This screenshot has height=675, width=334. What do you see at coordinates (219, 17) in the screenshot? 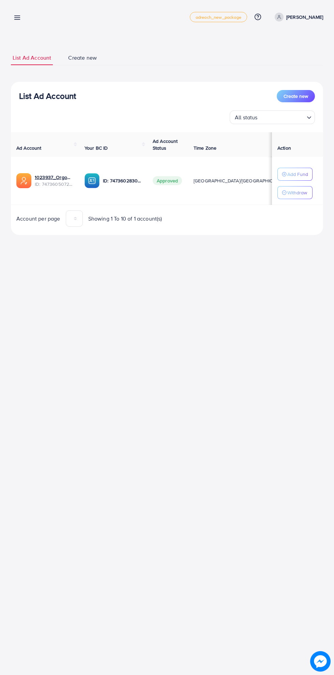
I see `a: adreach_new_package` at bounding box center [219, 17].